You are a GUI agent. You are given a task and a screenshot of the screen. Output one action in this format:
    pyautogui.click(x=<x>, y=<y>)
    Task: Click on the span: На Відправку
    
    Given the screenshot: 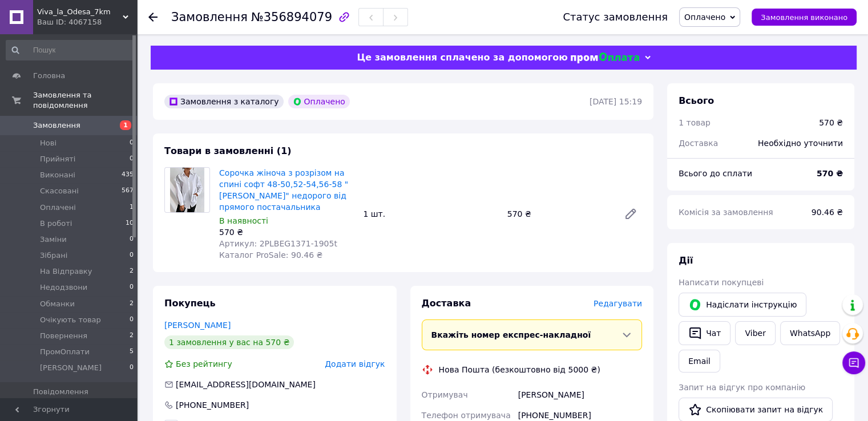 What is the action you would take?
    pyautogui.click(x=66, y=272)
    